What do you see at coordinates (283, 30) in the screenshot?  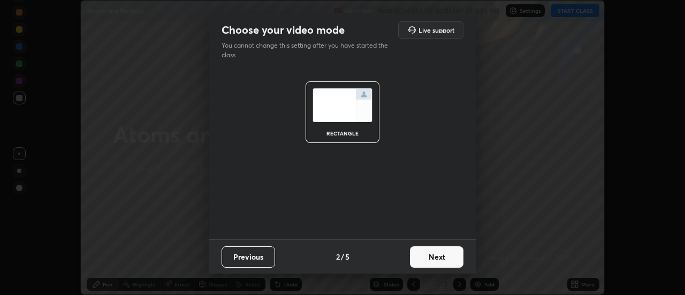 I see `h2: Choose your video mode` at bounding box center [283, 30].